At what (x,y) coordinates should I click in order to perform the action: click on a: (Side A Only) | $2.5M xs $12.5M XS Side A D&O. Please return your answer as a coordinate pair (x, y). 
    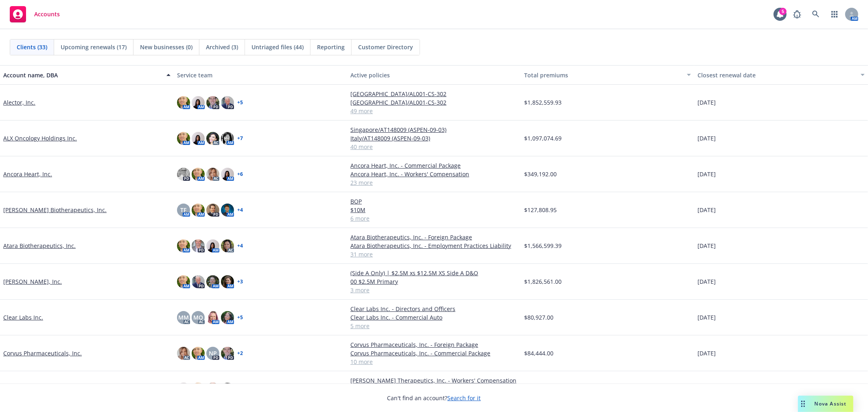
    Looking at the image, I should click on (434, 273).